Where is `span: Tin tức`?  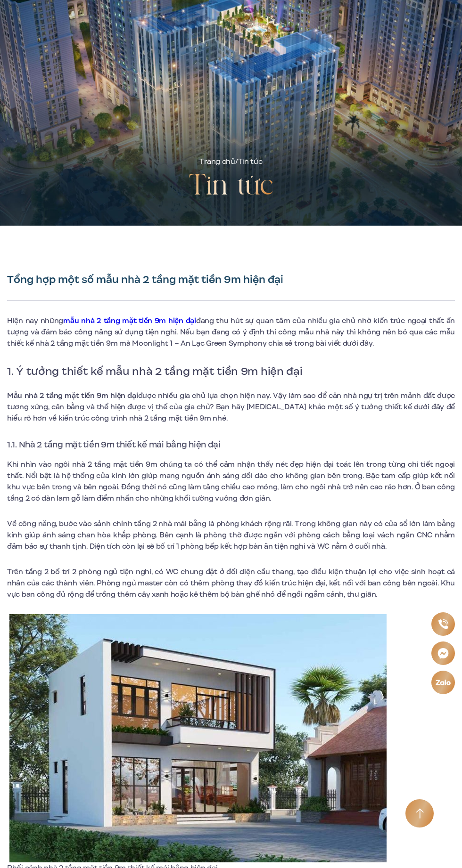
span: Tin tức is located at coordinates (250, 162).